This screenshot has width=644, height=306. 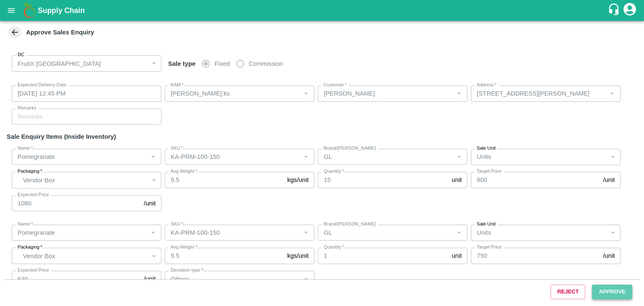 What do you see at coordinates (613, 292) in the screenshot?
I see `button: Approve` at bounding box center [613, 292].